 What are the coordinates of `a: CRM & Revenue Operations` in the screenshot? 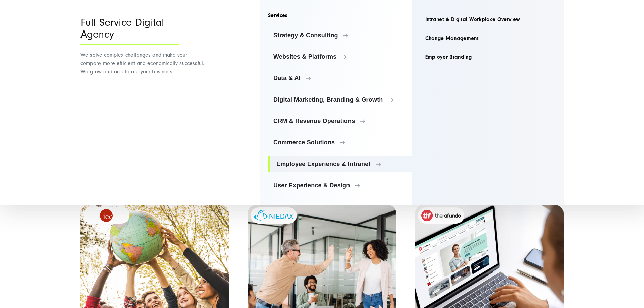 It's located at (340, 121).